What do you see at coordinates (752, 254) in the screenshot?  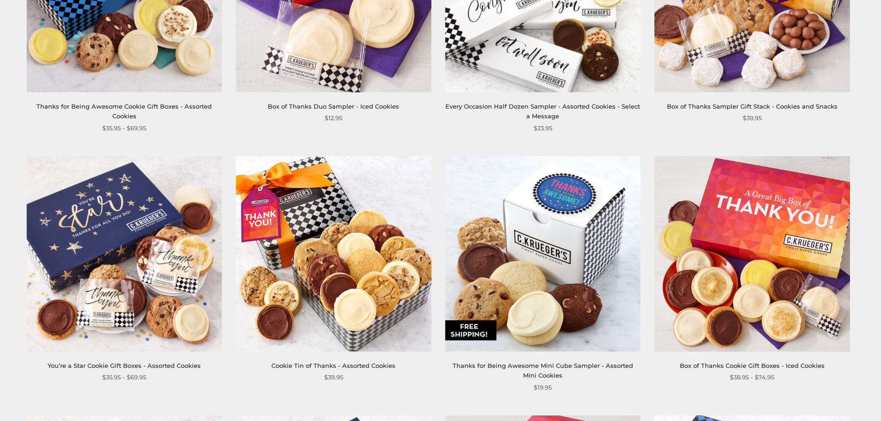 I see `img: Box of Thanks Cookie Gift Boxes - Iced Cookies` at bounding box center [752, 254].